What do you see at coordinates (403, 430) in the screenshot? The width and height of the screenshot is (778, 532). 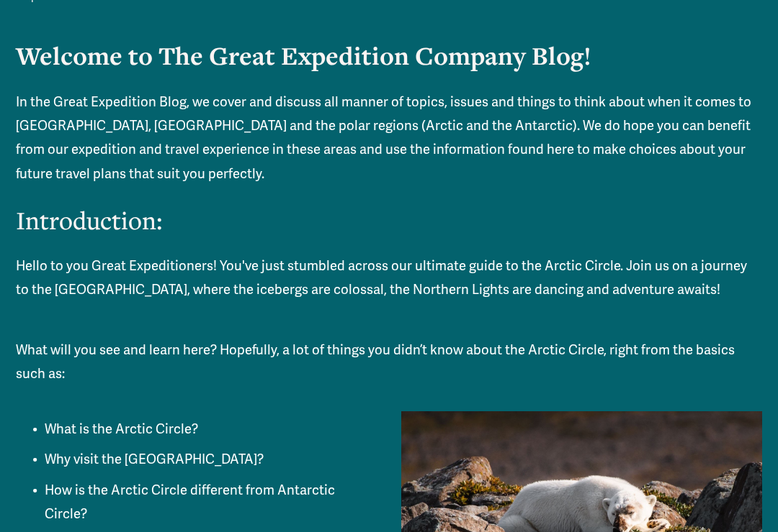 I see `p: What is the Arctic Circle?` at bounding box center [403, 430].